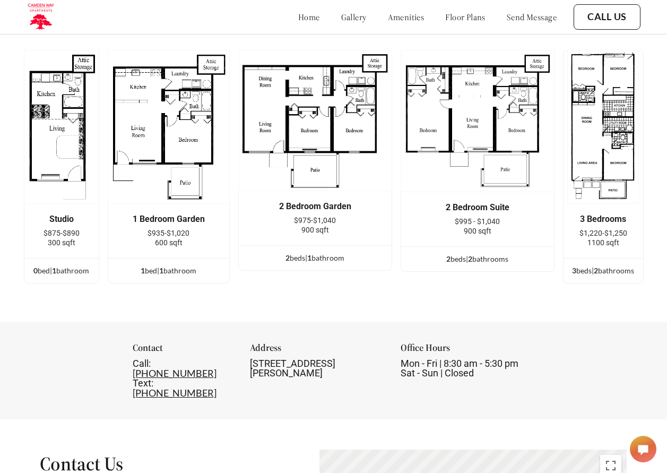 The image size is (667, 473). I want to click on div: bed s | bathroom, so click(315, 258).